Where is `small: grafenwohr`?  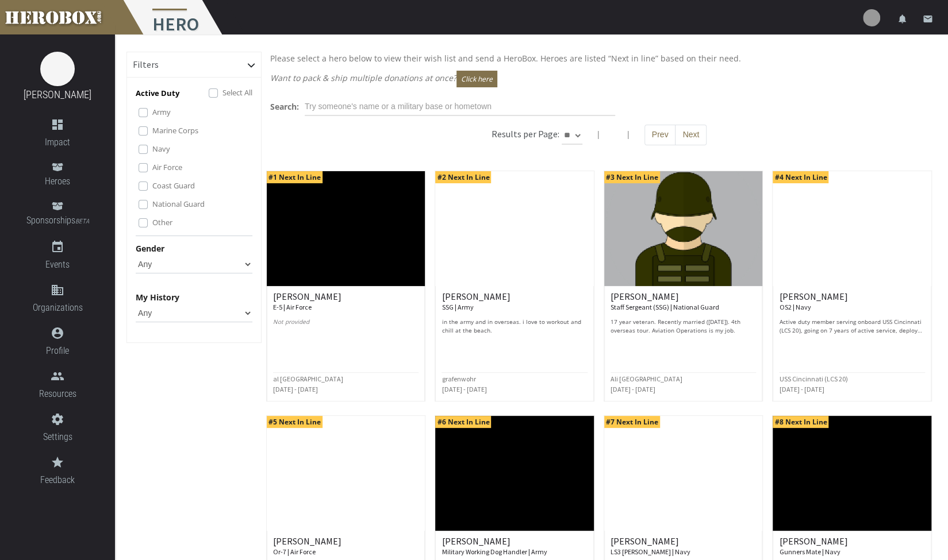 small: grafenwohr is located at coordinates (459, 379).